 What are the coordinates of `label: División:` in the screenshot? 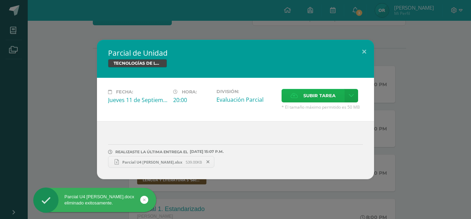 It's located at (246, 91).